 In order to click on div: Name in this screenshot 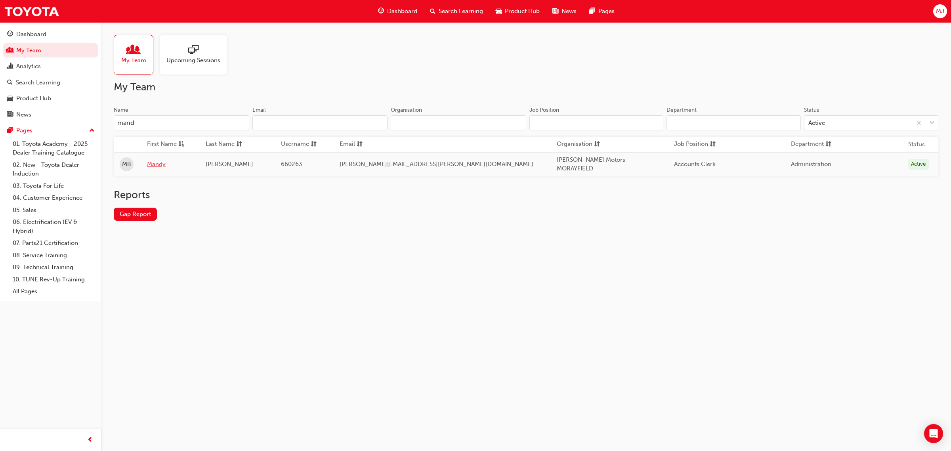, I will do `click(121, 110)`.